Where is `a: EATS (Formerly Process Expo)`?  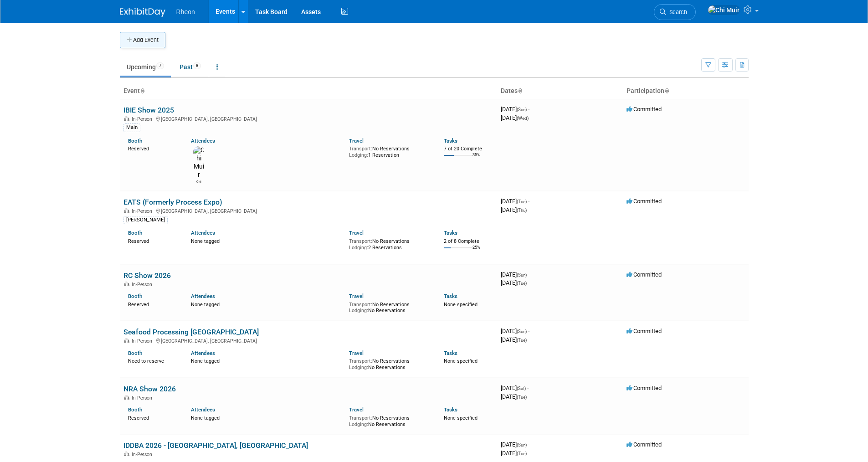
a: EATS (Formerly Process Expo) is located at coordinates (173, 202).